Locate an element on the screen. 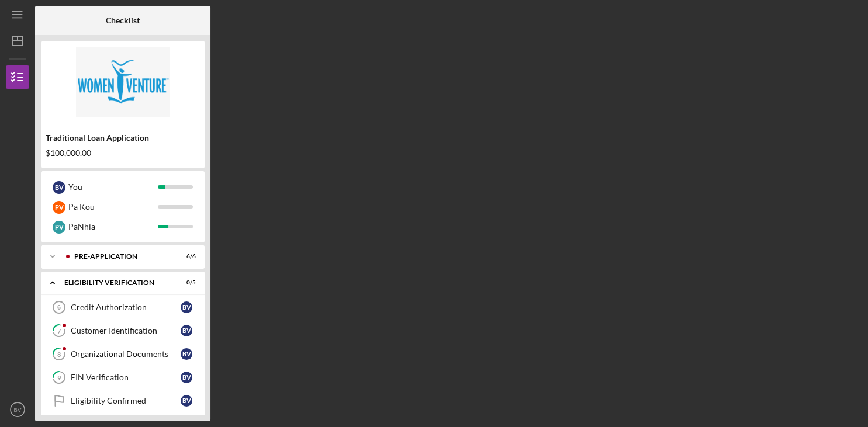 The image size is (868, 427). div: PaNhia is located at coordinates (113, 227).